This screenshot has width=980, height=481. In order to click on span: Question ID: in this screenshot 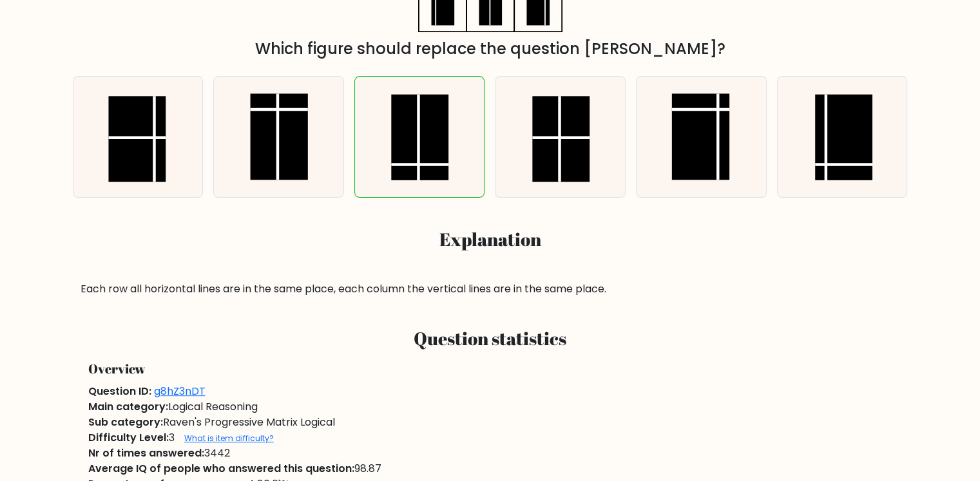, I will do `click(120, 391)`.